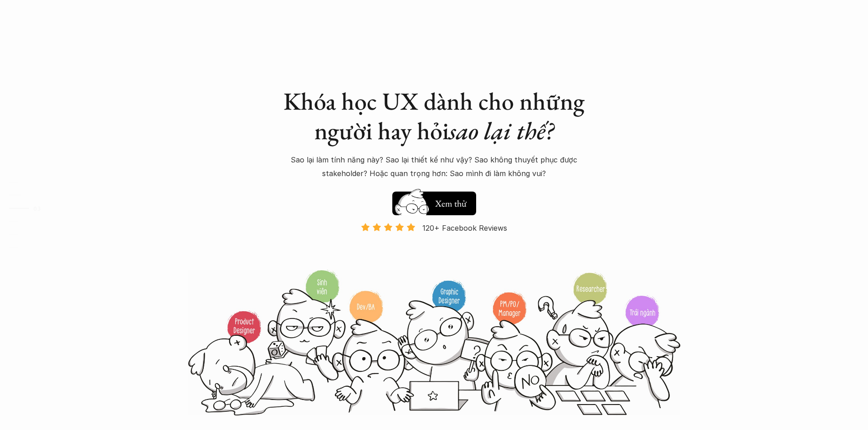 Image resolution: width=868 pixels, height=430 pixels. I want to click on a: Xem thử, so click(434, 201).